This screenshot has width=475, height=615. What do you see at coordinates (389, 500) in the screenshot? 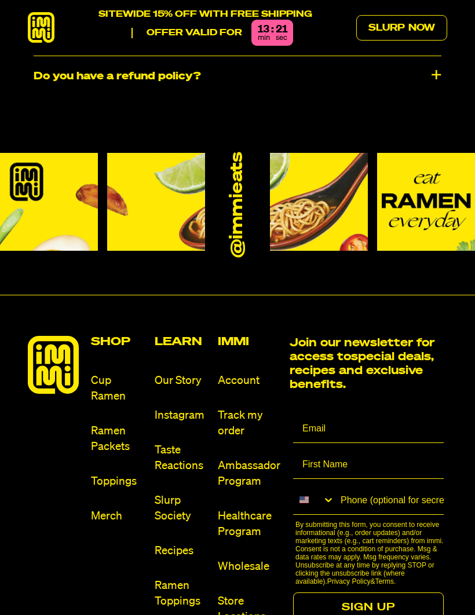
I see `input: Phone (optional for secret deals)` at bounding box center [389, 500].